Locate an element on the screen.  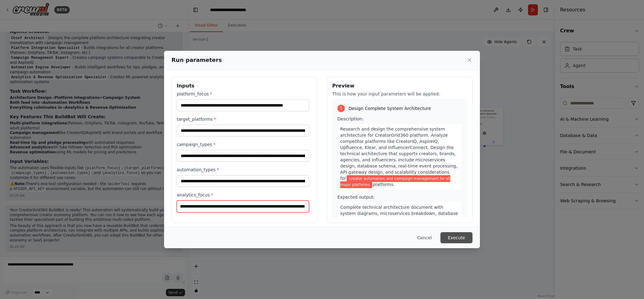
span: Complete technical architecture document with system diagrams, microservices breakdown, database ... is located at coordinates (399, 220).